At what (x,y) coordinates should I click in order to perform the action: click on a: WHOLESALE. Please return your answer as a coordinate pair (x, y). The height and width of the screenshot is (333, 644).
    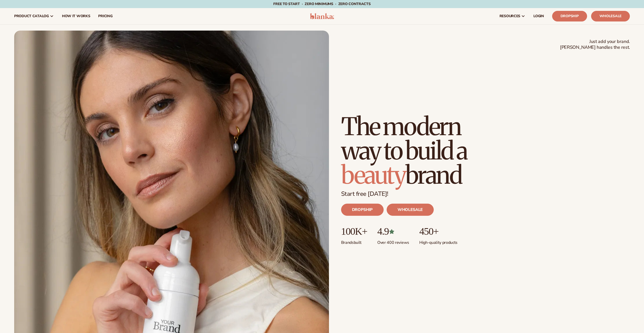
    Looking at the image, I should click on (410, 210).